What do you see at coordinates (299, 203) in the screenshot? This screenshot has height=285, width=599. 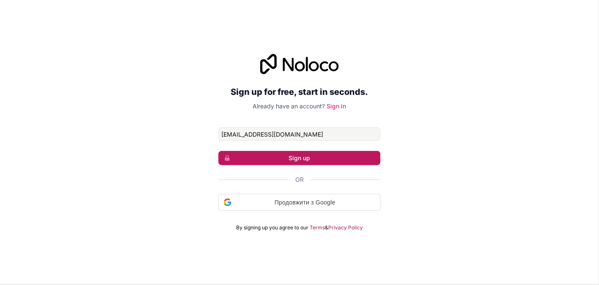 I see `div: Продовжити з Google` at bounding box center [299, 203].